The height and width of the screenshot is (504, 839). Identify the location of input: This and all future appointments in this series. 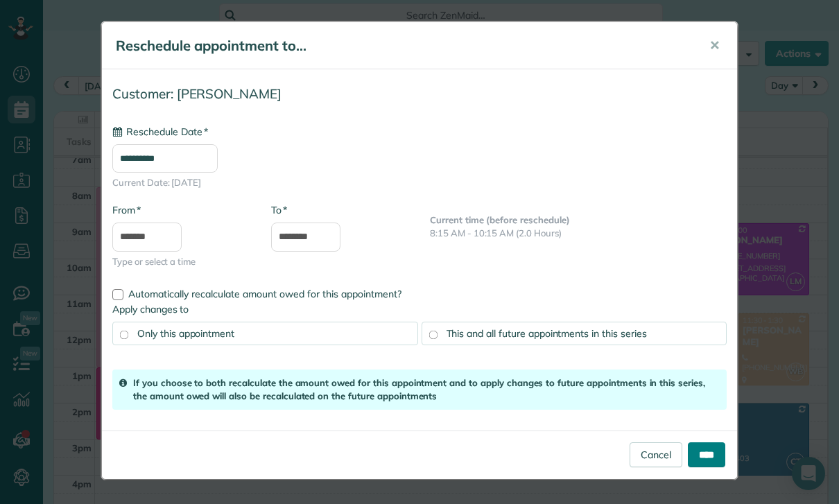
(433, 334).